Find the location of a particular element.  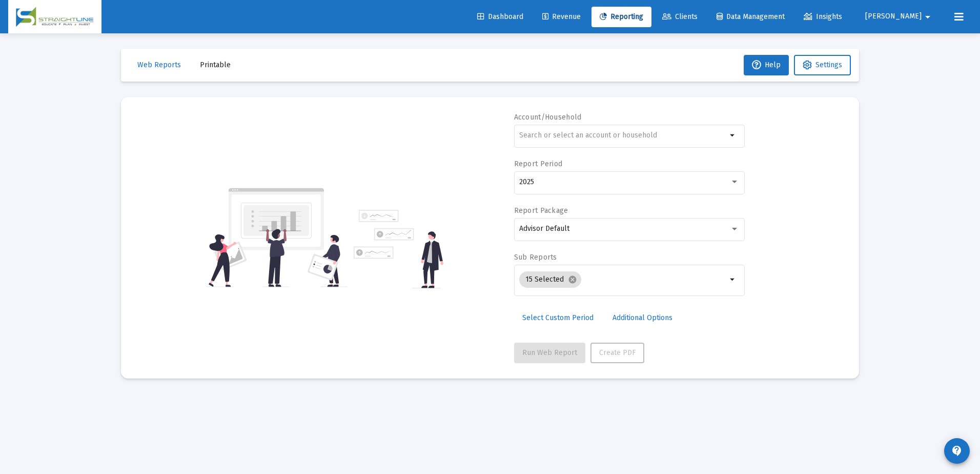

span: Settings is located at coordinates (829, 64).